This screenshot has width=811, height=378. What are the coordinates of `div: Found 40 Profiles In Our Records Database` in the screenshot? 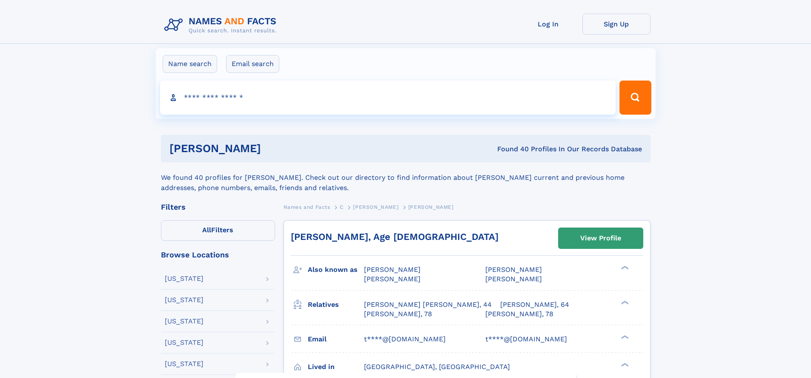 It's located at (511, 149).